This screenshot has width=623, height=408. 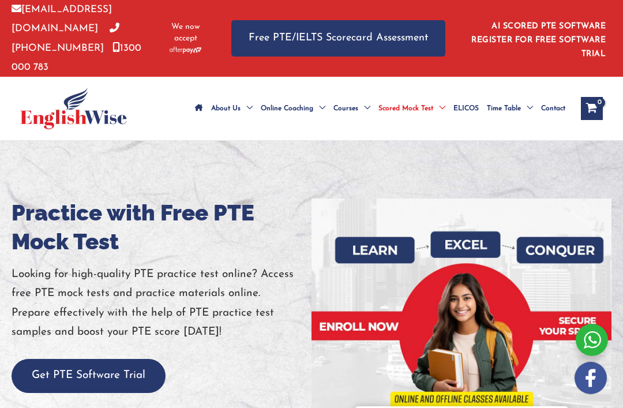 I want to click on a: About UsMenu Toggle, so click(x=232, y=109).